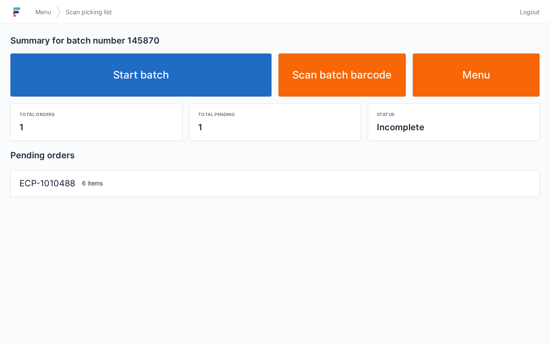 The height and width of the screenshot is (345, 550). What do you see at coordinates (275, 114) in the screenshot?
I see `div: Total pending` at bounding box center [275, 114].